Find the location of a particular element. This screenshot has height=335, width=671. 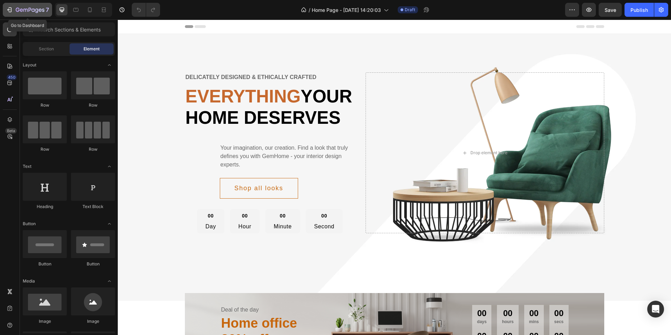

div: Beta is located at coordinates (11, 131).